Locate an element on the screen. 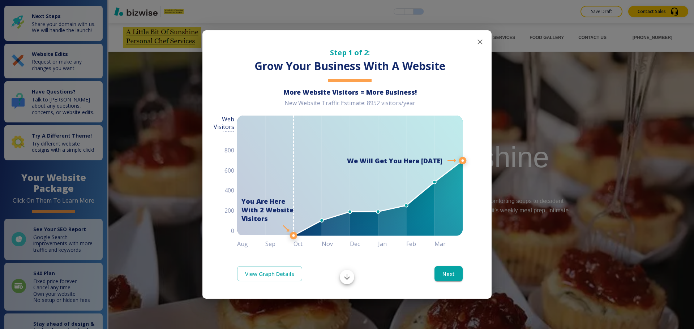 The image size is (694, 329). h6: Nov is located at coordinates (336, 244).